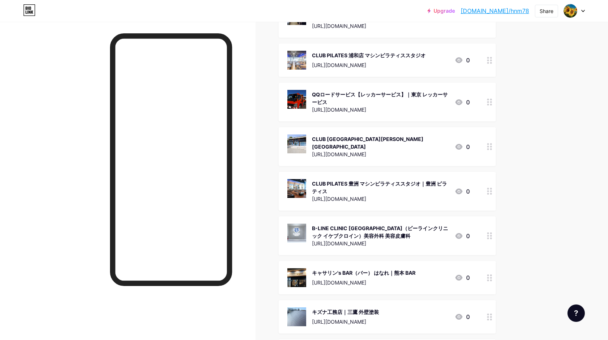 The width and height of the screenshot is (608, 340). Describe the element at coordinates (297, 188) in the screenshot. I see `img: CLUB PILATES 豊洲 マシンピラティススタジオ｜豊洲 ピラティス` at that location.